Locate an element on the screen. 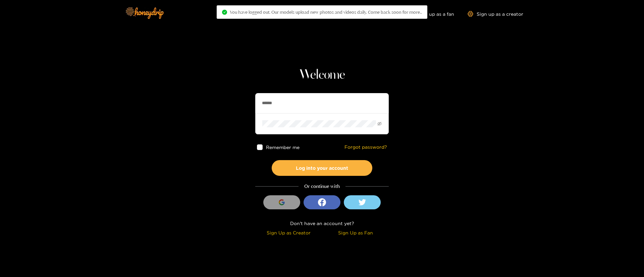 This screenshot has width=644, height=277. div: Don't have an account yet? is located at coordinates (322, 223).